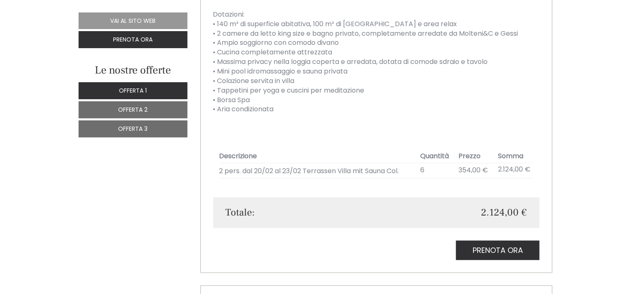 The image size is (631, 294). What do you see at coordinates (473, 170) in the screenshot?
I see `span: 354,00 €` at bounding box center [473, 170].